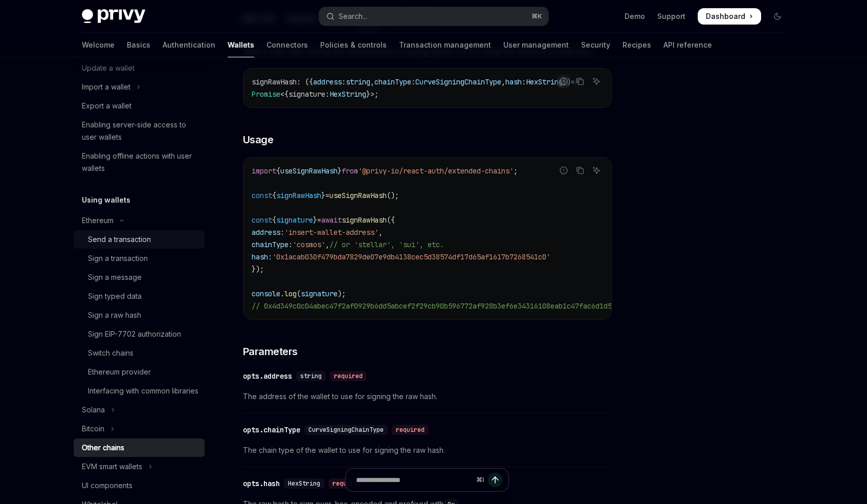  What do you see at coordinates (580, 81) in the screenshot?
I see `button: Copy the contents from the code block` at bounding box center [580, 81].